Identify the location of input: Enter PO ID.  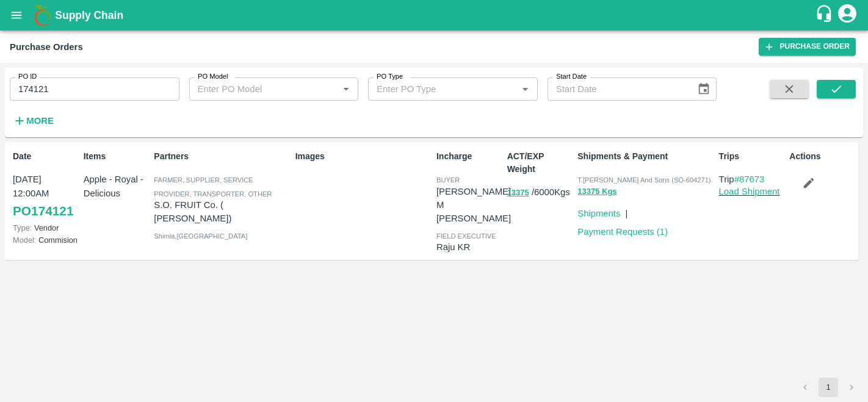
(95, 89).